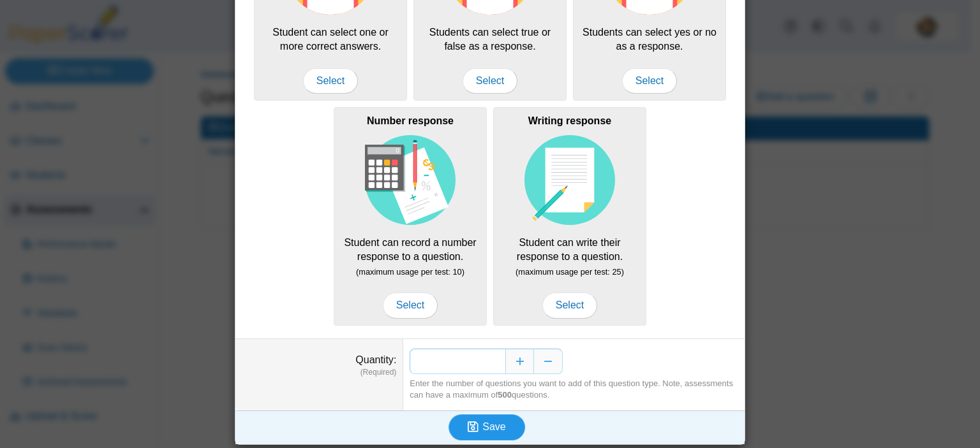  Describe the element at coordinates (410, 272) in the screenshot. I see `small: (maximum usage per test: 10)` at that location.